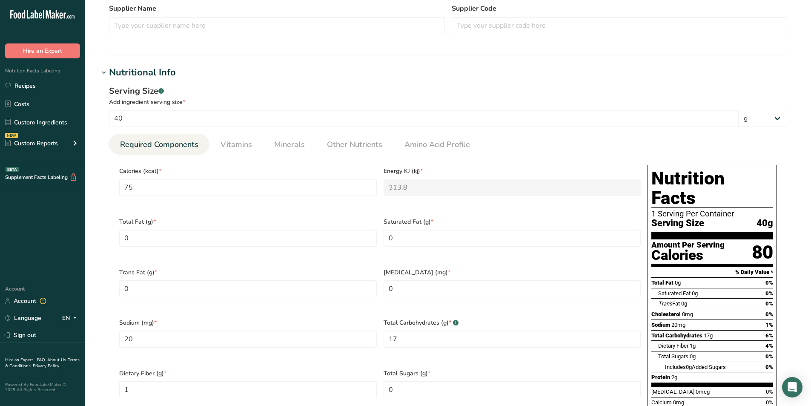 Image resolution: width=811 pixels, height=406 pixels. What do you see at coordinates (702, 391) in the screenshot?
I see `span: 0mcg` at bounding box center [702, 391].